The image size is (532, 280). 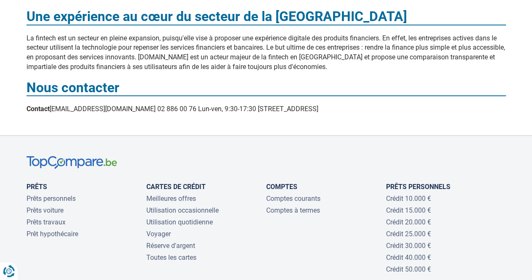 I want to click on a: Voyager, so click(x=158, y=233).